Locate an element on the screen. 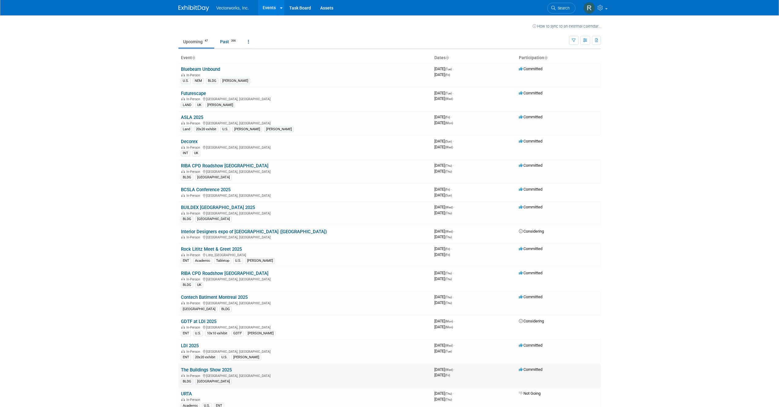 Image resolution: width=779 pixels, height=407 pixels. a: Futurescape is located at coordinates (193, 93).